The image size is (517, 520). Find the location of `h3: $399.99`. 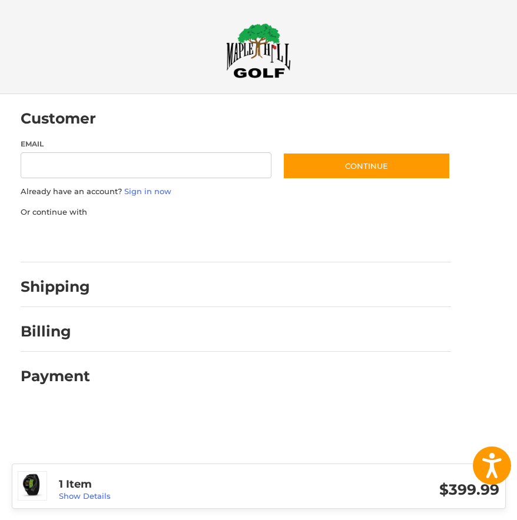

h3: $399.99 is located at coordinates (389, 490).